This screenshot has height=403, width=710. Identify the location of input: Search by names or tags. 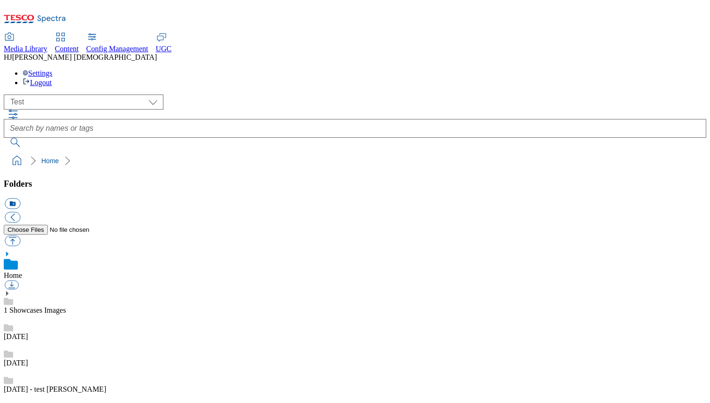
(355, 128).